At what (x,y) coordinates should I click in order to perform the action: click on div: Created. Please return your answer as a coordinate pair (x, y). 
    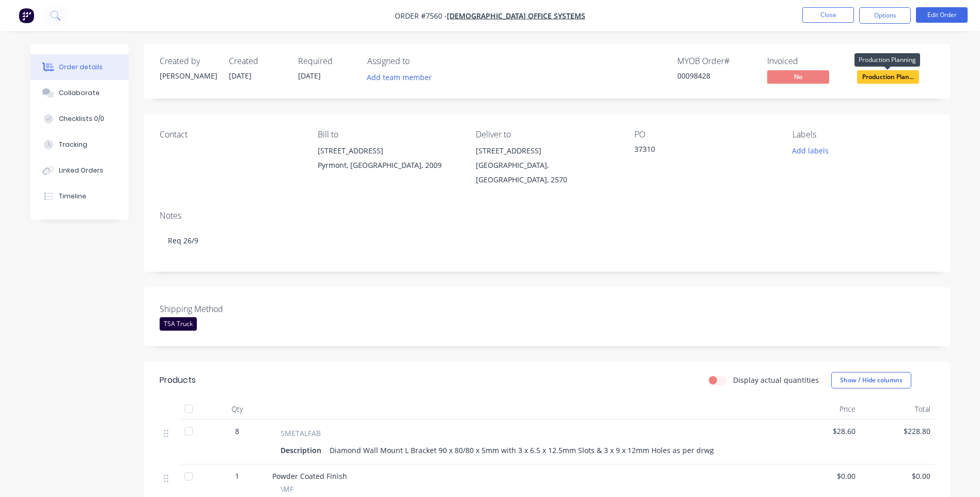
    Looking at the image, I should click on (257, 61).